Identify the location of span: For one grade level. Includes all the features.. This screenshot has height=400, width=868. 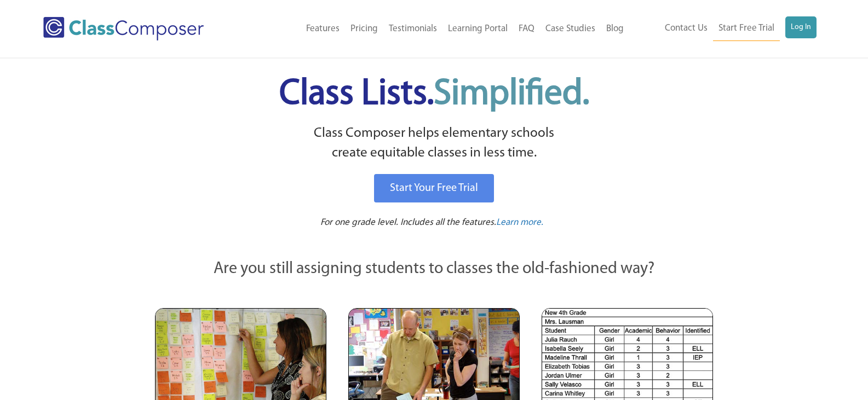
(408, 223).